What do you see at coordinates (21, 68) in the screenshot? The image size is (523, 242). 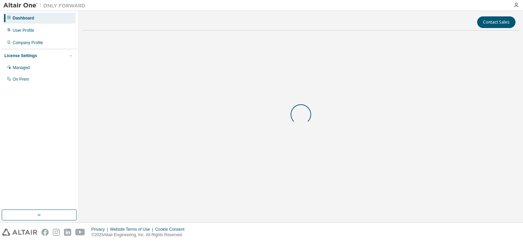 I see `div: Managed` at bounding box center [21, 68].